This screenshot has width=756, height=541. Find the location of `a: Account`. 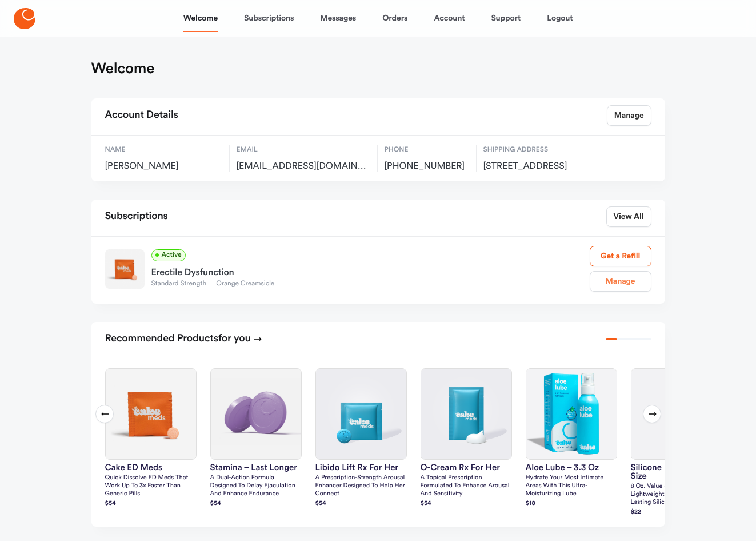

a: Account is located at coordinates (449, 19).